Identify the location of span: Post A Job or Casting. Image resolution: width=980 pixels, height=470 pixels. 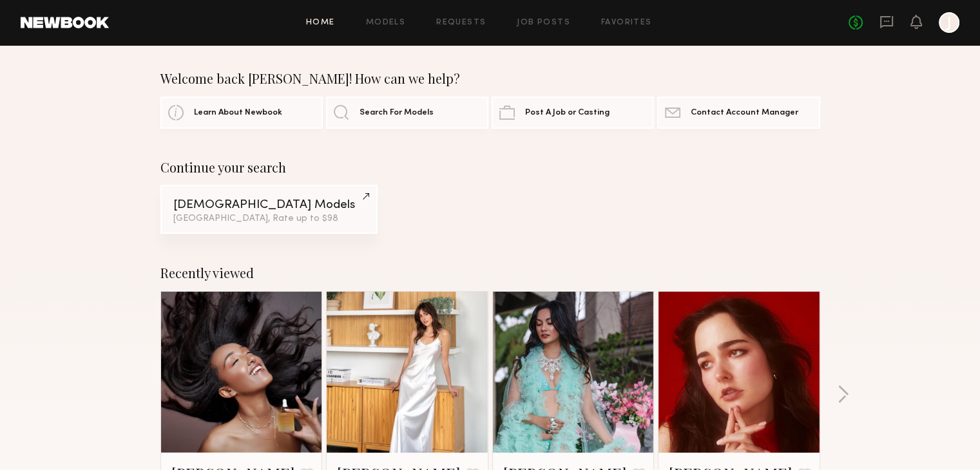
(567, 112).